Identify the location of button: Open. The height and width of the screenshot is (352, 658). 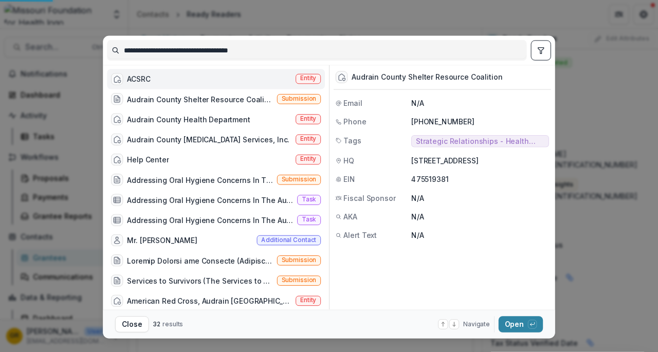
(520, 324).